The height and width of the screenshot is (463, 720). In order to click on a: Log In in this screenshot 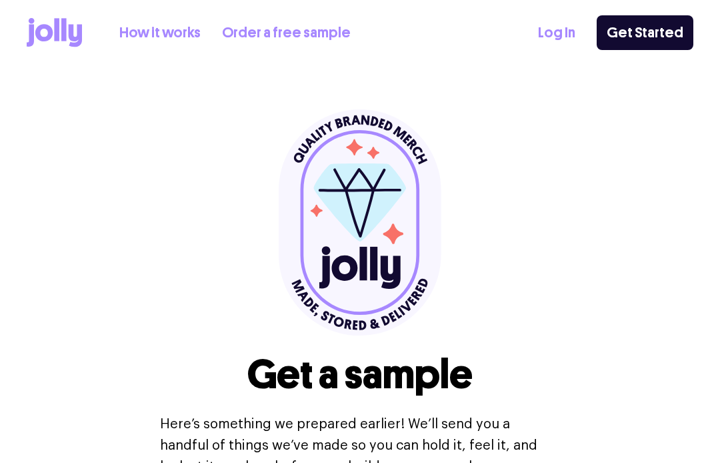, I will do `click(557, 33)`.